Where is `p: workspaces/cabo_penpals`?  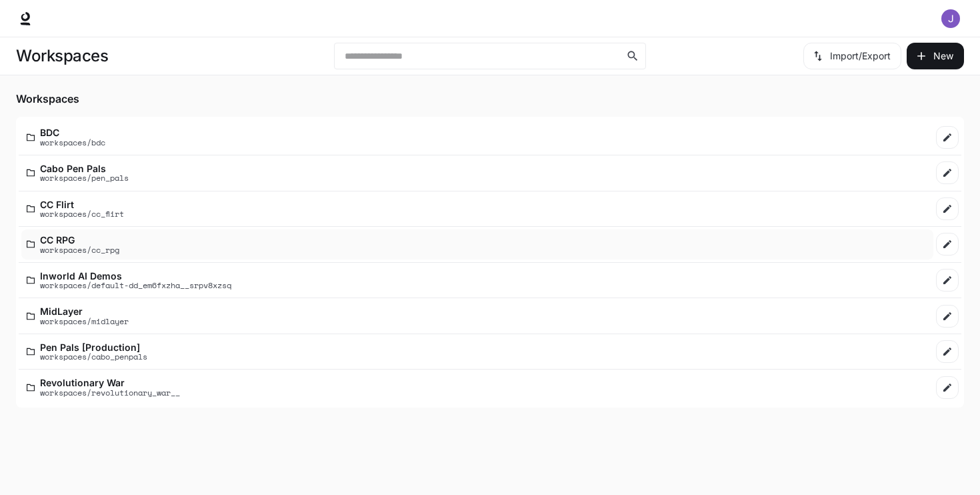 p: workspaces/cabo_penpals is located at coordinates (93, 356).